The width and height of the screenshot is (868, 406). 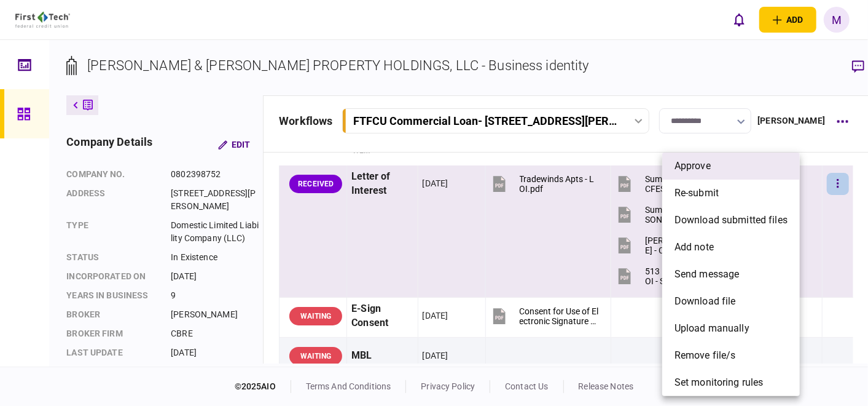 What do you see at coordinates (719, 383) in the screenshot?
I see `span: set monitoring rules` at bounding box center [719, 383].